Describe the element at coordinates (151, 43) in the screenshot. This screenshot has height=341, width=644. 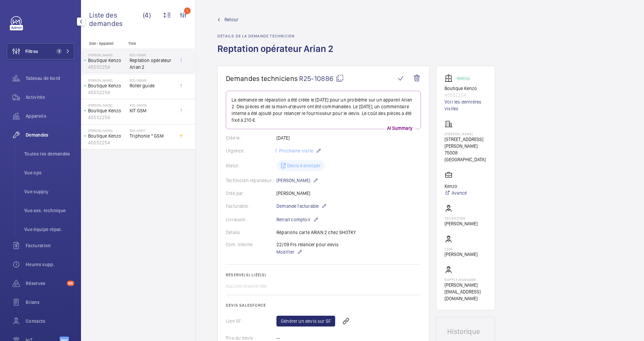
I see `p: Titre` at that location.